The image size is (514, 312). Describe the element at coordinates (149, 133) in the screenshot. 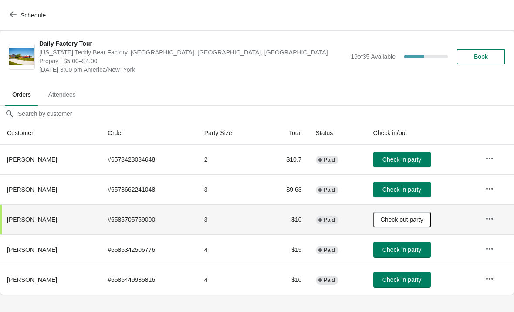

I see `th: Order` at that location.